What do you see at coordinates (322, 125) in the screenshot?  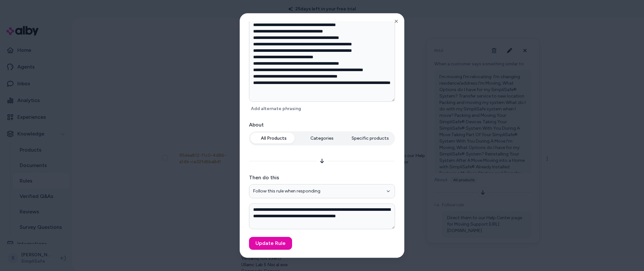 I see `label: About` at bounding box center [322, 125].